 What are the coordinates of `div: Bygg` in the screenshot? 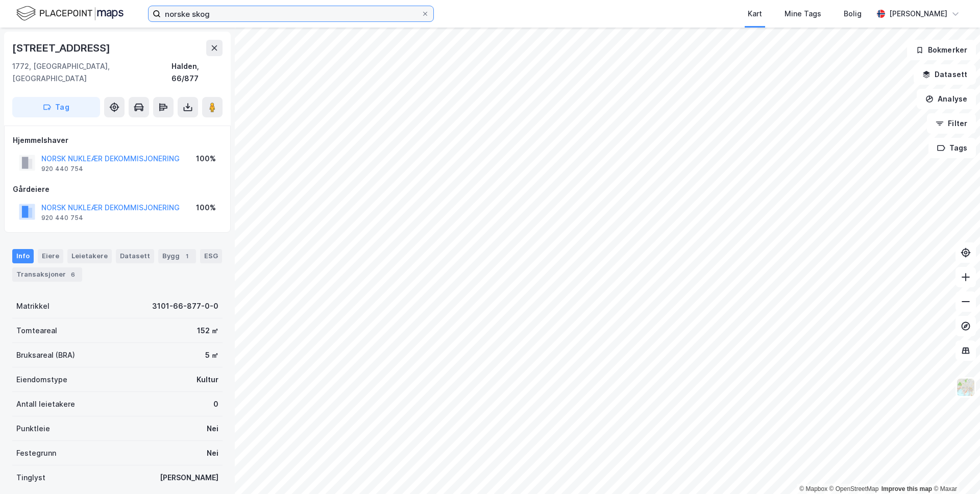 It's located at (177, 256).